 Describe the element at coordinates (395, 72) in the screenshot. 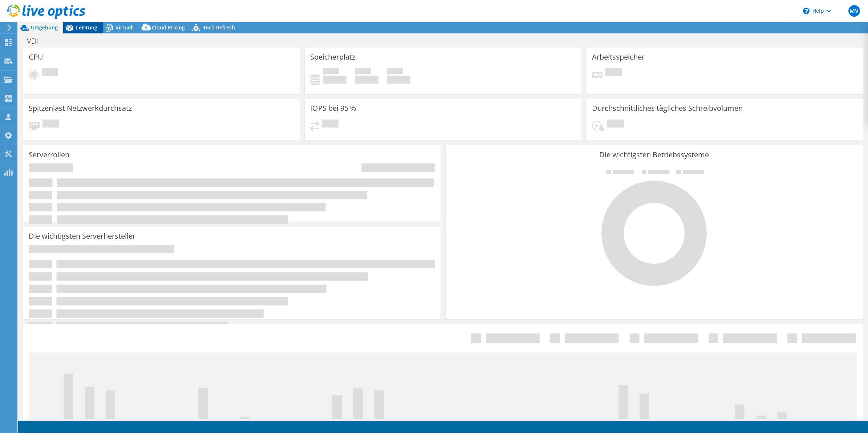

I see `span: Insgesamt` at that location.